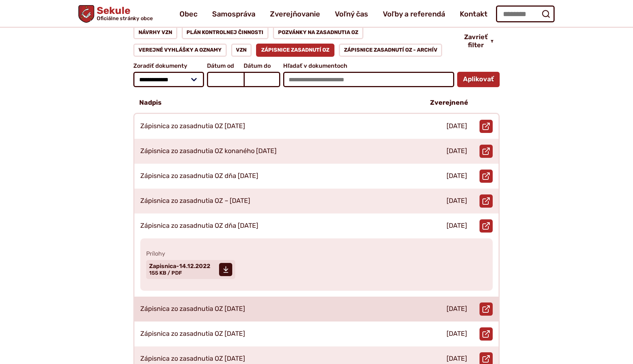 The height and width of the screenshot is (364, 633). Describe the element at coordinates (169, 66) in the screenshot. I see `span: Zoradiť dokumenty` at that location.